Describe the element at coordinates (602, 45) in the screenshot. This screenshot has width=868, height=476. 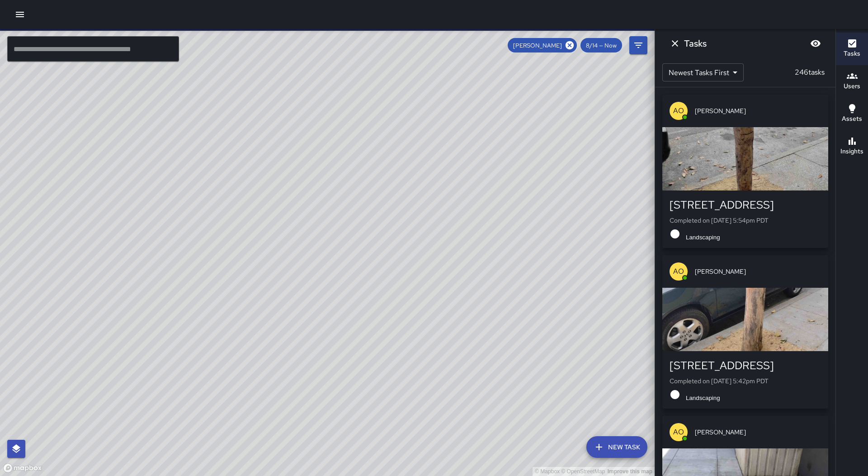
I see `span: 8/14 — Now` at that location.